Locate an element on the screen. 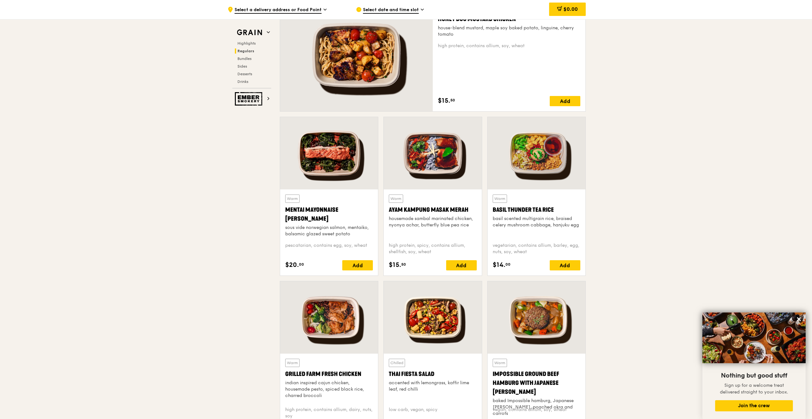 The image size is (812, 419). div: house-blend mustard, maple soy baked potato, linguine, cherry tomato is located at coordinates (509, 31).